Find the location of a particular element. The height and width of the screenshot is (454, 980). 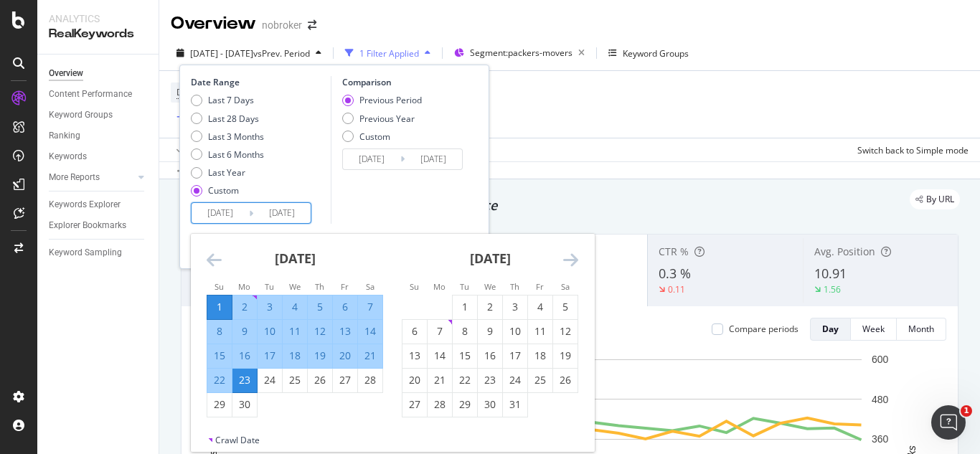

td: Selected. Saturday, June 7, 2025 is located at coordinates (370, 307).